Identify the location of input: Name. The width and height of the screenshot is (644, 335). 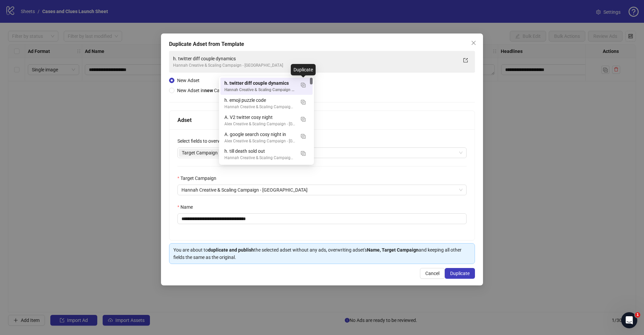
(322, 219).